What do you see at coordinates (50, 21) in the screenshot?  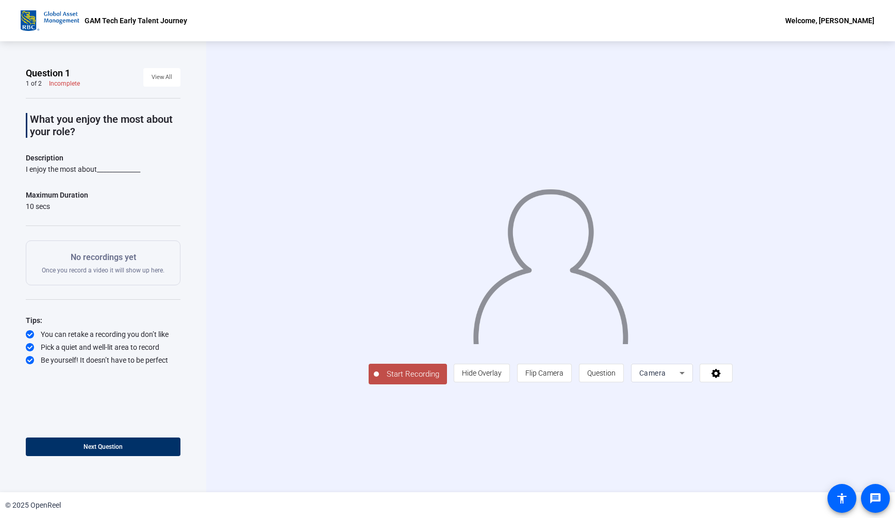 I see `img: OpenReel logo` at bounding box center [50, 21].